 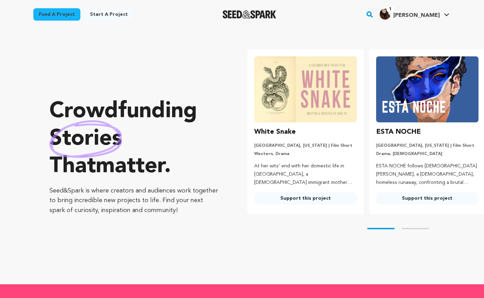 I want to click on h3: ESTA NOCHE, so click(x=398, y=132).